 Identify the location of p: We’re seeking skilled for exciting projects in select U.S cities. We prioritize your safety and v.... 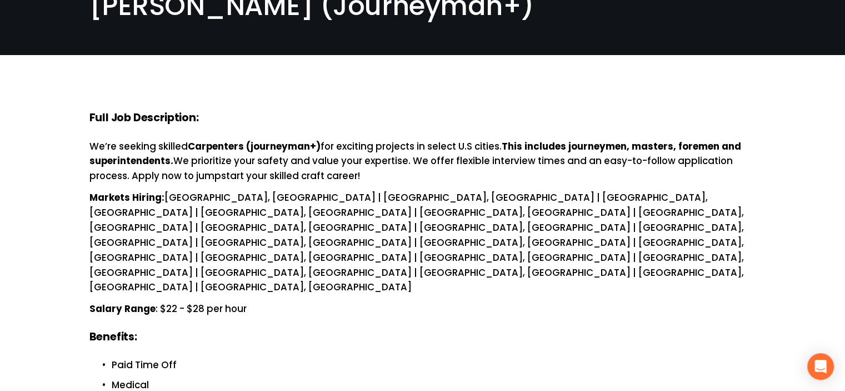
(423, 161).